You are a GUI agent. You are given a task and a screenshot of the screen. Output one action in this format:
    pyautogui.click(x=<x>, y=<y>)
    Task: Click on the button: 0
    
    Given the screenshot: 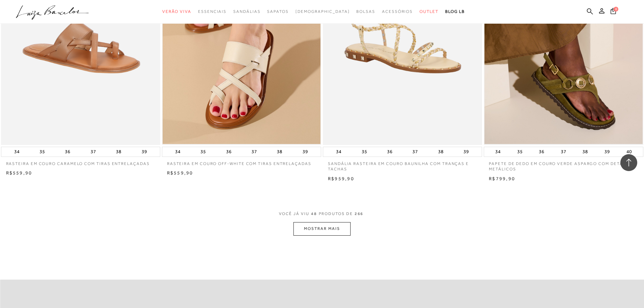 What is the action you would take?
    pyautogui.click(x=613, y=12)
    